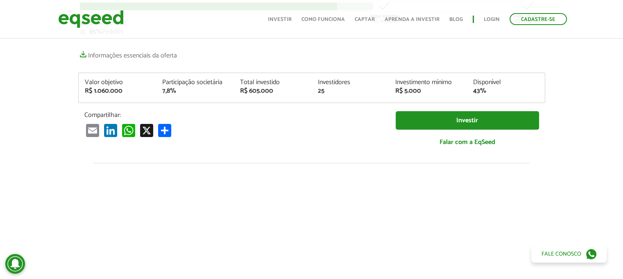  What do you see at coordinates (456, 19) in the screenshot?
I see `a: Blog` at bounding box center [456, 19].